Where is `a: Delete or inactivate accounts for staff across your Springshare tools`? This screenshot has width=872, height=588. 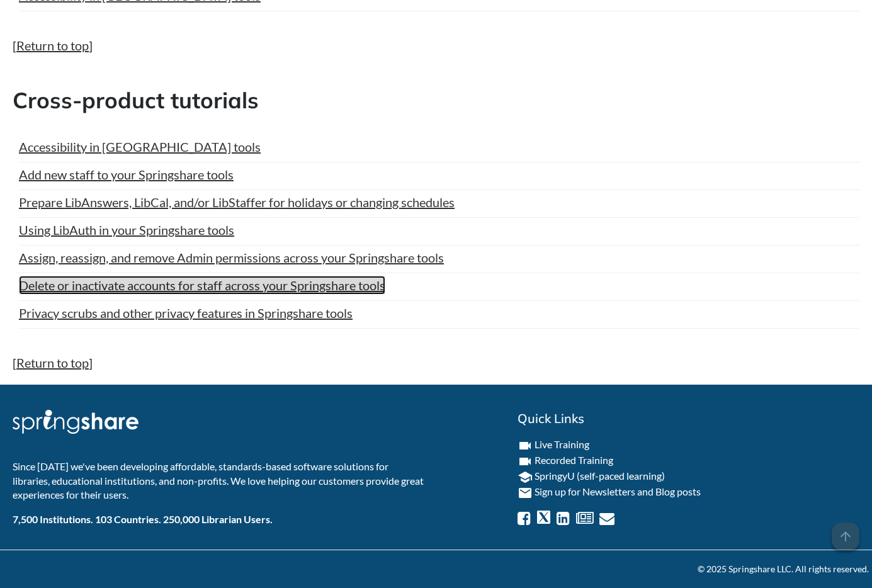
a: Delete or inactivate accounts for staff across your Springshare tools is located at coordinates (202, 285).